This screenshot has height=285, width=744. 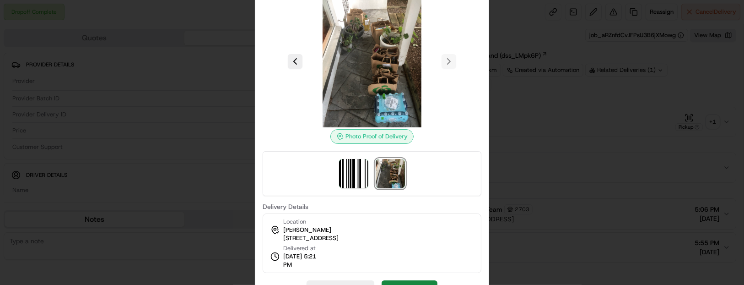 I want to click on label: Delivery Details, so click(x=372, y=206).